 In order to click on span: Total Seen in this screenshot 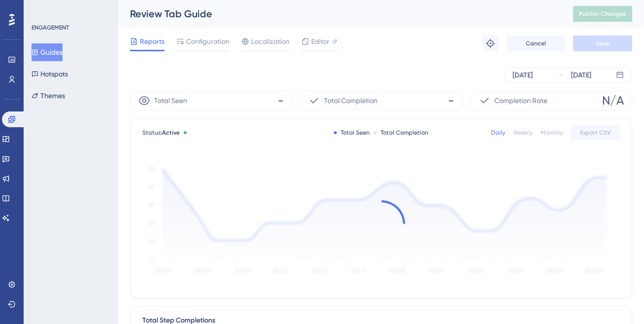, I will do `click(170, 101)`.